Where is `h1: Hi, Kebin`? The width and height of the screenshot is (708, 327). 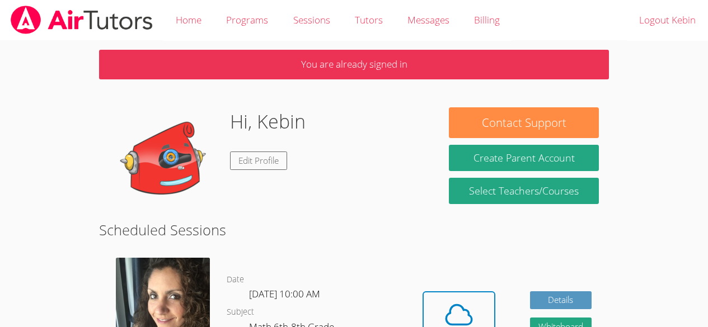
h1: Hi, Kebin is located at coordinates (268, 121).